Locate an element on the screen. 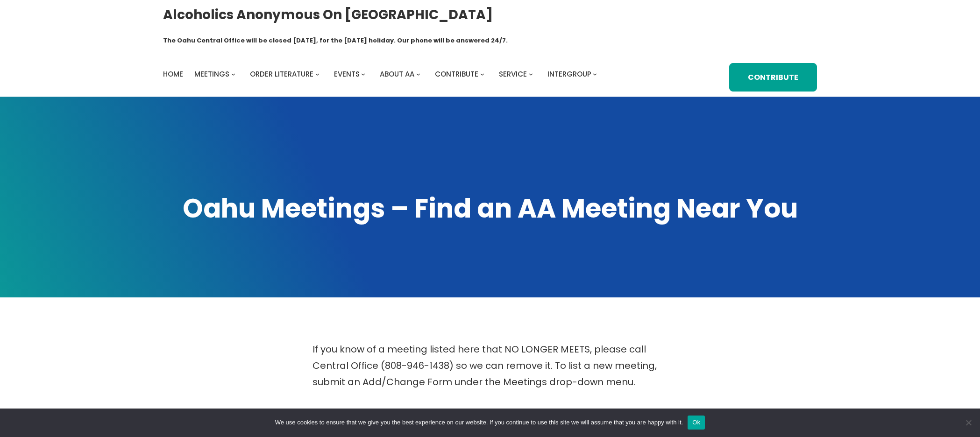 The width and height of the screenshot is (980, 437). a: Events is located at coordinates (346, 74).